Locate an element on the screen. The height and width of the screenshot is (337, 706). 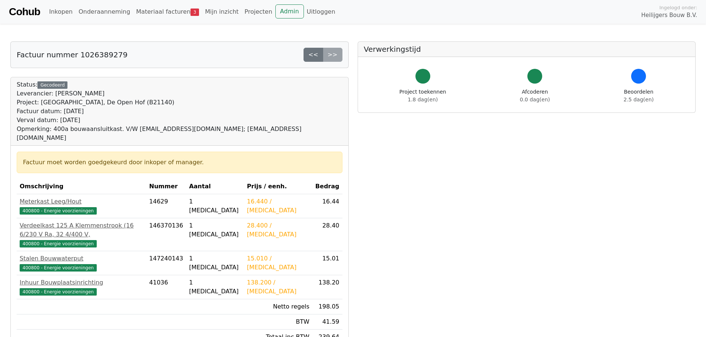
td: 147240143 is located at coordinates (166, 263).